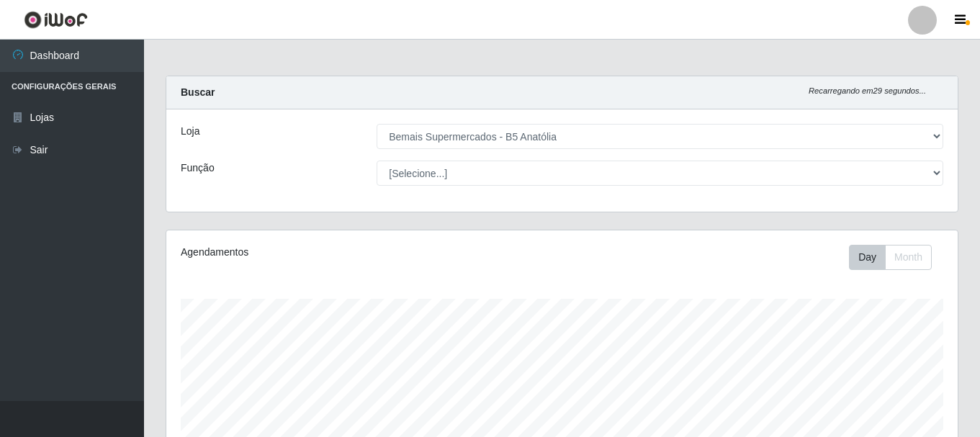  I want to click on div: Toolbar with button groups, so click(896, 257).